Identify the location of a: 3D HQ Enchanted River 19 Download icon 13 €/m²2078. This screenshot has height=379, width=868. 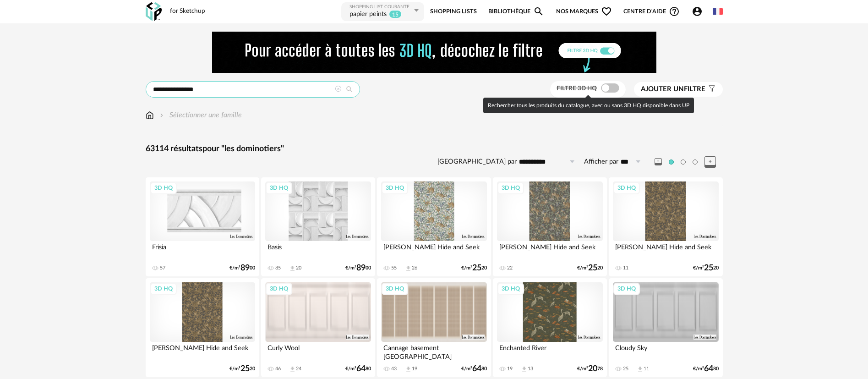
(550, 328).